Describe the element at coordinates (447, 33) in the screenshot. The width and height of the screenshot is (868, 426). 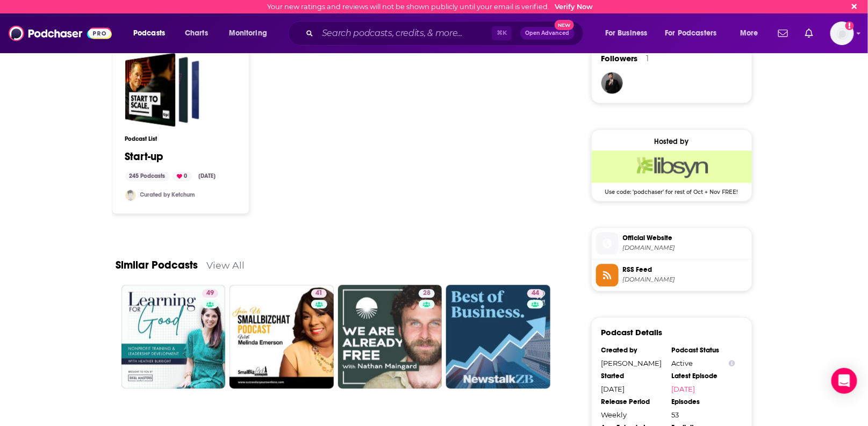
I see `div: Search podcasts, credits, & more...` at that location.